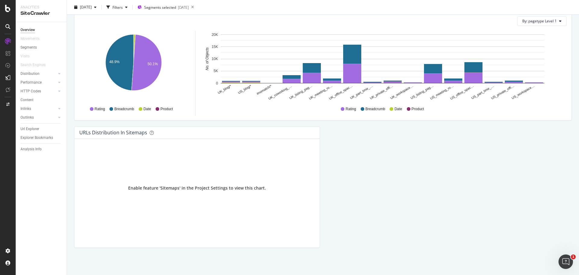  What do you see at coordinates (38, 109) in the screenshot?
I see `a: Inlinks` at bounding box center [38, 109].